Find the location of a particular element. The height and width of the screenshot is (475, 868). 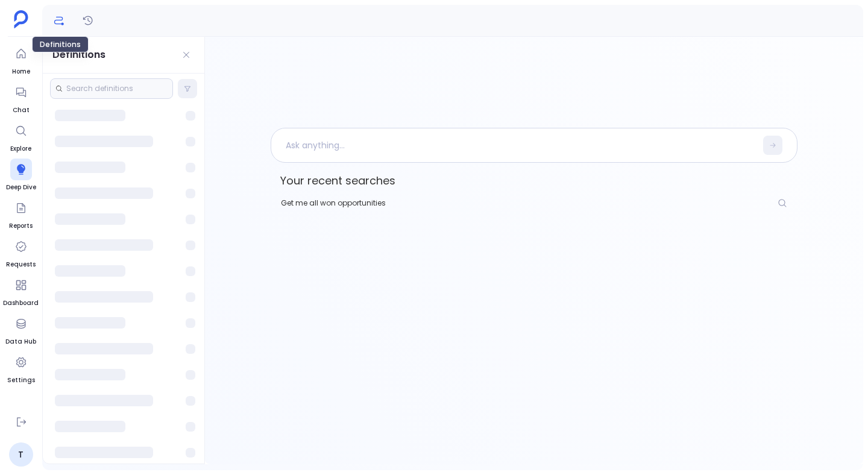

span: Chat is located at coordinates (21, 110).